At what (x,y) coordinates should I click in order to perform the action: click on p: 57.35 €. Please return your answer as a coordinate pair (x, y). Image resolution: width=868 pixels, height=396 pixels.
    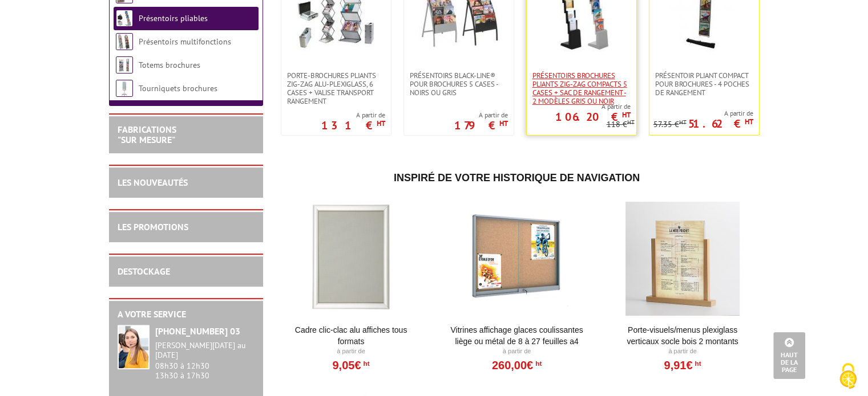
    Looking at the image, I should click on (670, 124).